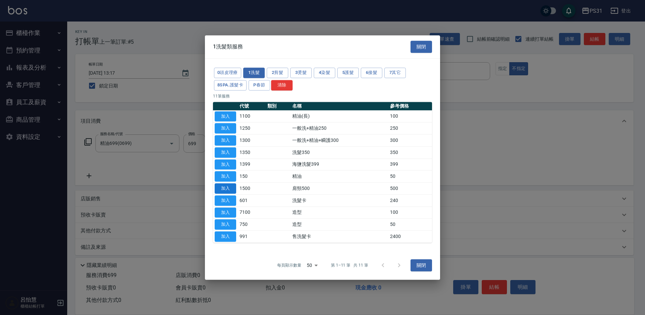  I want to click on td: 洗髮350, so click(339, 153).